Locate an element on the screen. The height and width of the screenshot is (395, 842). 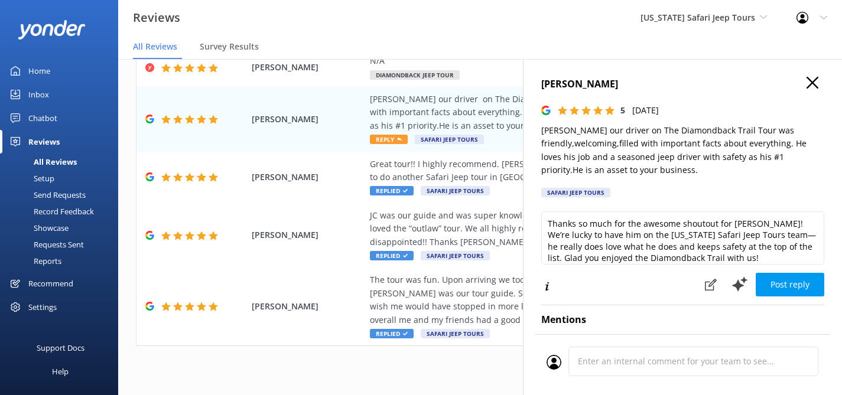
div: Reports is located at coordinates (34, 261).